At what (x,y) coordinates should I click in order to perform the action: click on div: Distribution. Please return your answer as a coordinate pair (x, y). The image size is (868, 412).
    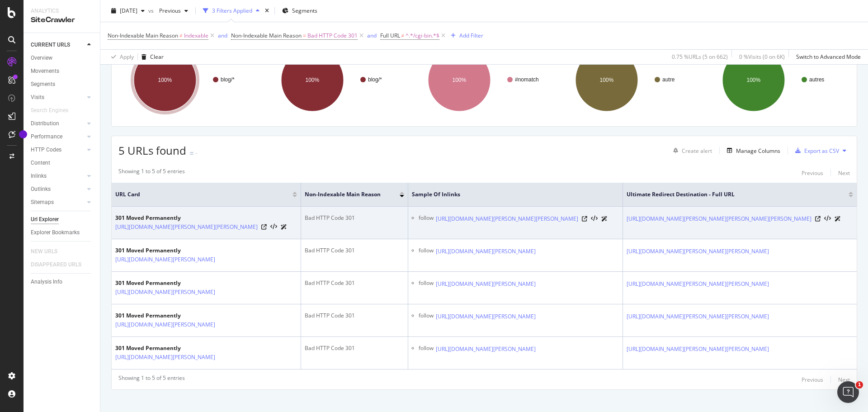
    Looking at the image, I should click on (45, 124).